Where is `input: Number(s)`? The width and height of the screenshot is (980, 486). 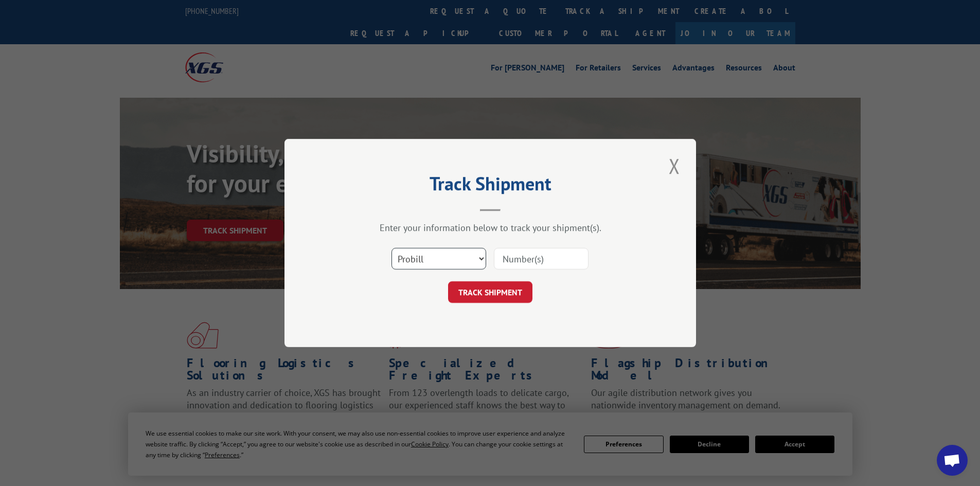
input: Number(s) is located at coordinates (541, 258).